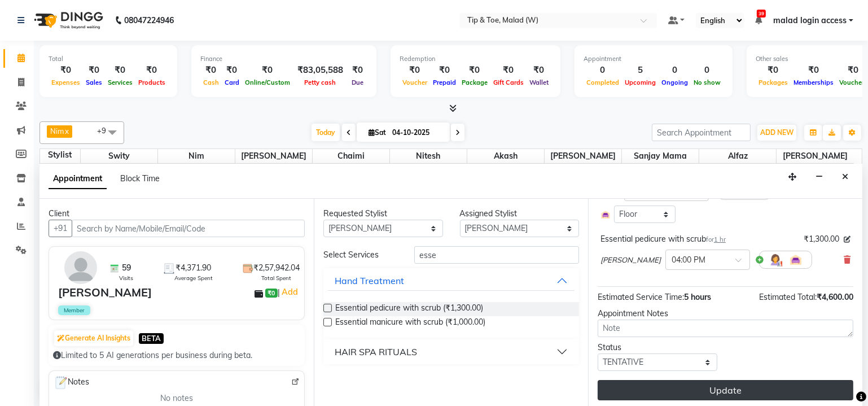 This screenshot has width=868, height=406. What do you see at coordinates (777, 133) in the screenshot?
I see `button: ADD NEW` at bounding box center [777, 133].